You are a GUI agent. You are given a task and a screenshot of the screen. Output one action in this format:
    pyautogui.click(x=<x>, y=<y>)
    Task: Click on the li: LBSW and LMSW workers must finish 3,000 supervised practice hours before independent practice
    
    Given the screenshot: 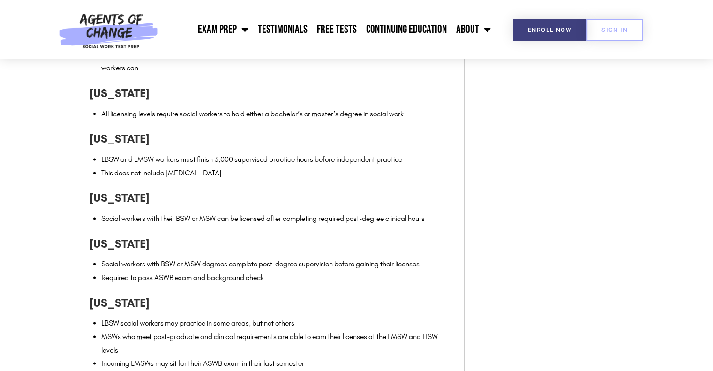 What is the action you would take?
    pyautogui.click(x=277, y=159)
    